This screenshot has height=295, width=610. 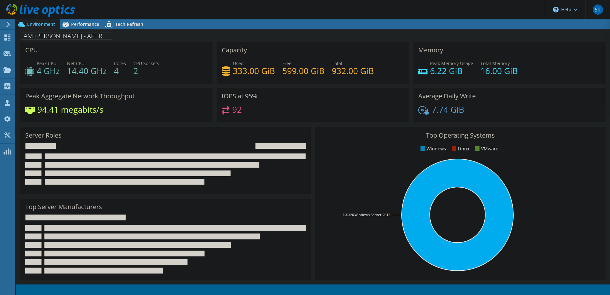 I want to click on h4: 7.74 GiB, so click(x=448, y=110).